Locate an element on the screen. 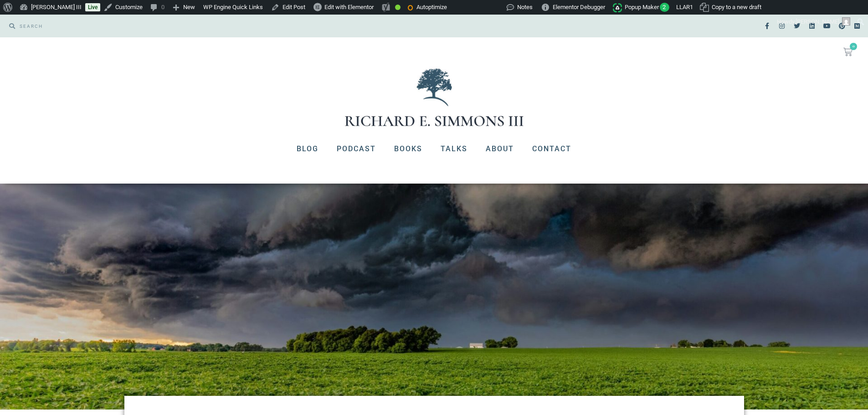 The width and height of the screenshot is (868, 415). a: Talks is located at coordinates (454, 149).